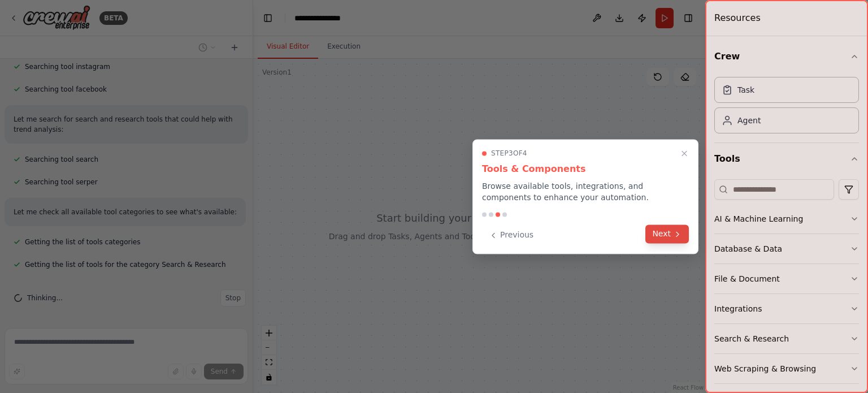 The image size is (868, 393). Describe the element at coordinates (586, 169) in the screenshot. I see `h3: Tools & Components` at that location.